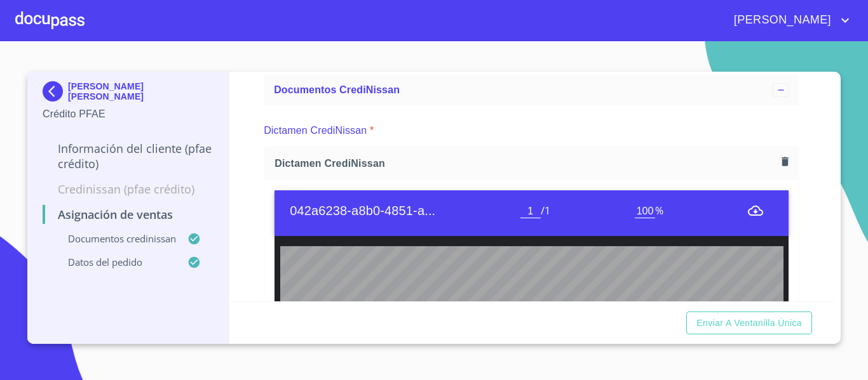 The width and height of the screenshot is (868, 380). I want to click on button: menu, so click(756, 211).